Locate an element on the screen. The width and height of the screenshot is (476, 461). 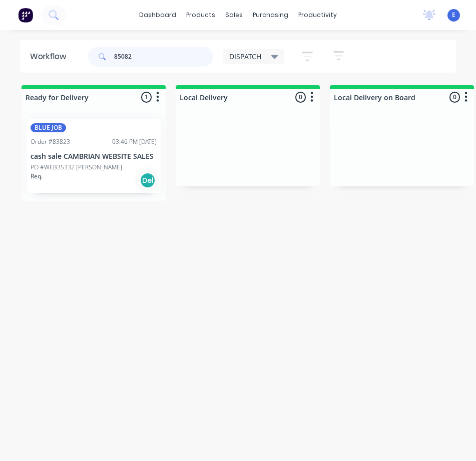
div: sales is located at coordinates (234, 15).